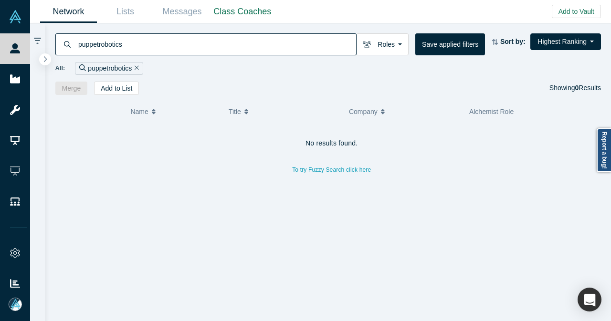  I want to click on img: Mia Scott's Account, so click(15, 305).